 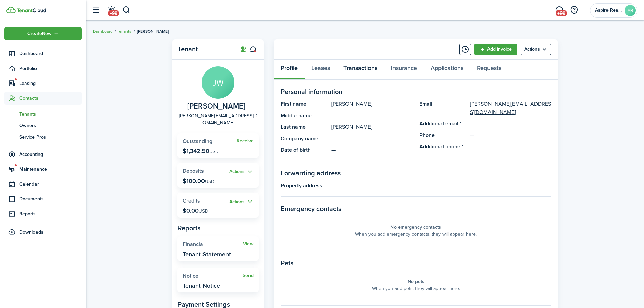 I want to click on widget-stats-description: Tenant Notice, so click(x=201, y=286).